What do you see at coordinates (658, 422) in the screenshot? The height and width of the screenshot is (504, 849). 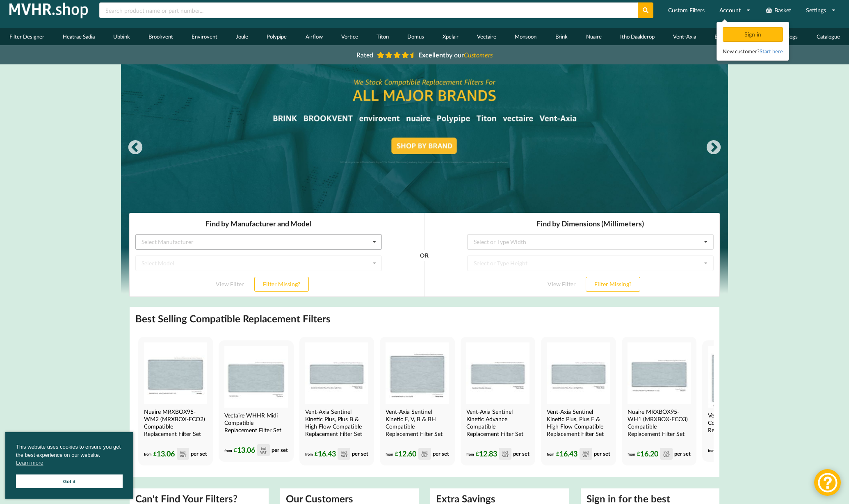 I see `h4: Nuaire MRXBOX95-WH1 (MRXBOX-ECO3) Compatible Replacement Filter Set` at bounding box center [658, 422].